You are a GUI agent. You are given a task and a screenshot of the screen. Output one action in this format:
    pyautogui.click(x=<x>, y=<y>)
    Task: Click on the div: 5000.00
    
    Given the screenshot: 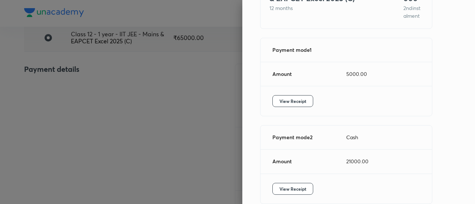 What is the action you would take?
    pyautogui.click(x=383, y=74)
    